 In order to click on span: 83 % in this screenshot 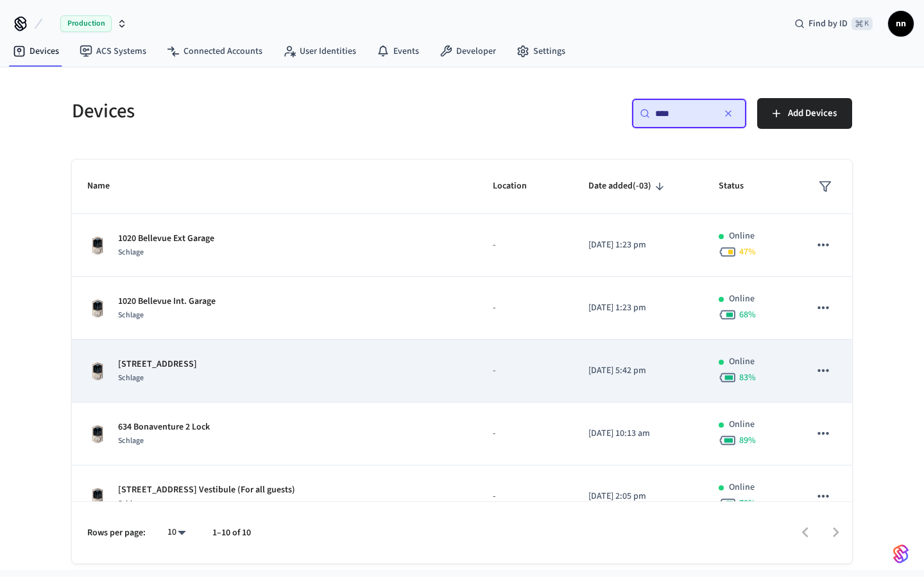, I will do `click(747, 378)`.